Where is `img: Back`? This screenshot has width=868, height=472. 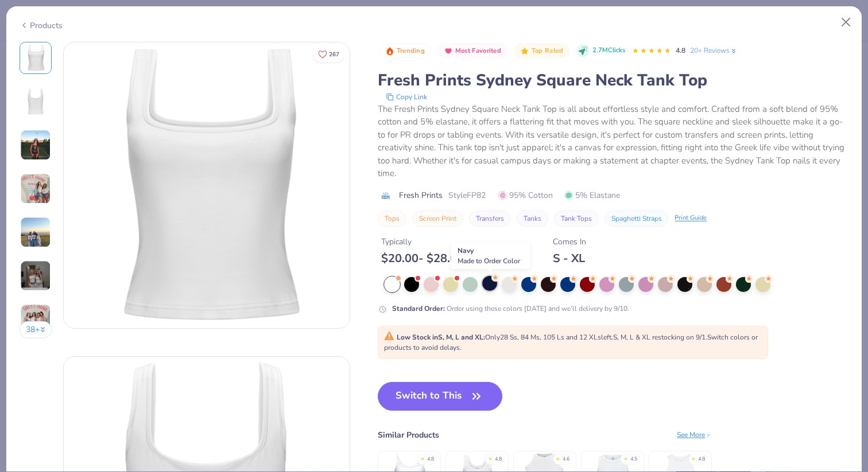 img: Back is located at coordinates (35, 101).